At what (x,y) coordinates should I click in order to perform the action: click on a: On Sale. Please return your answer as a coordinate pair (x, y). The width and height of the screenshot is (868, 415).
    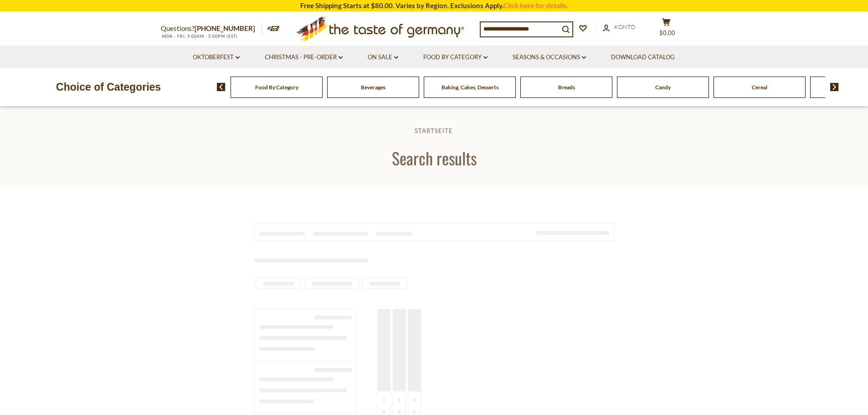
    Looking at the image, I should click on (383, 57).